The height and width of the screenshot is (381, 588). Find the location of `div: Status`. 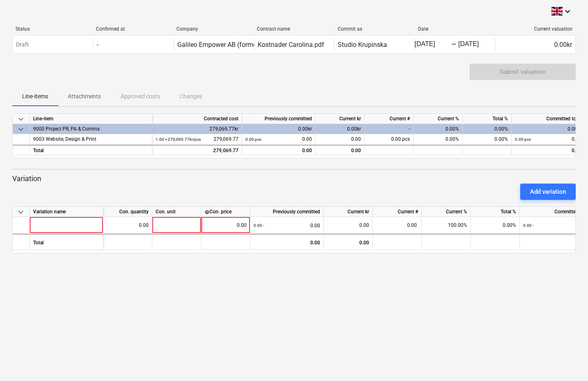

div: Status is located at coordinates (52, 29).